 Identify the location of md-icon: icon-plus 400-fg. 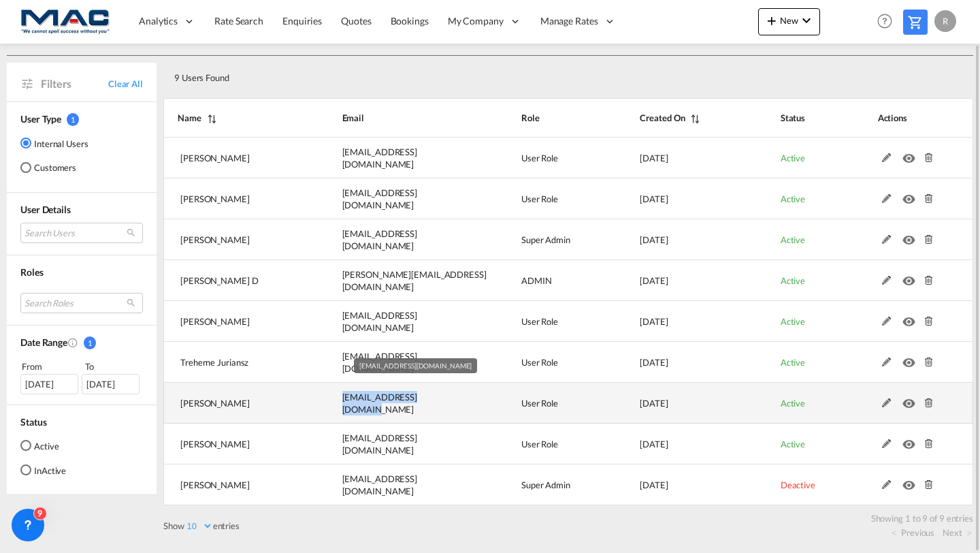
(772, 20).